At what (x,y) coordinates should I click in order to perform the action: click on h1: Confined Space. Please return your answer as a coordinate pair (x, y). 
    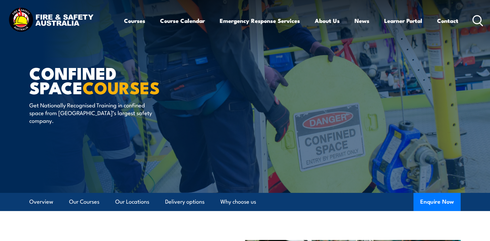
    Looking at the image, I should click on (112, 80).